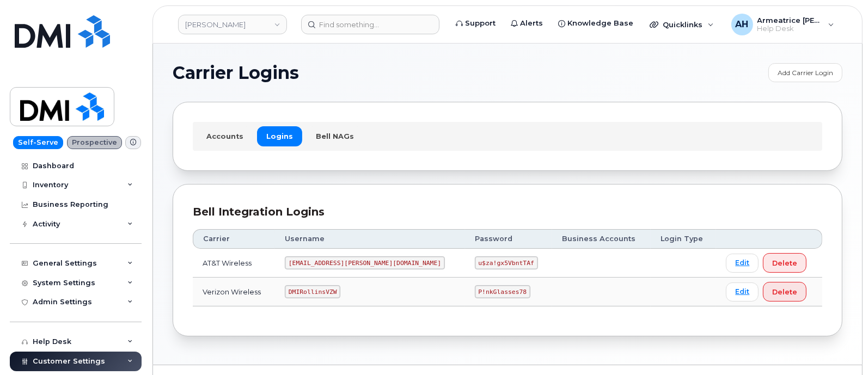 This screenshot has height=375, width=868. I want to click on td: AT&T Wireless, so click(234, 263).